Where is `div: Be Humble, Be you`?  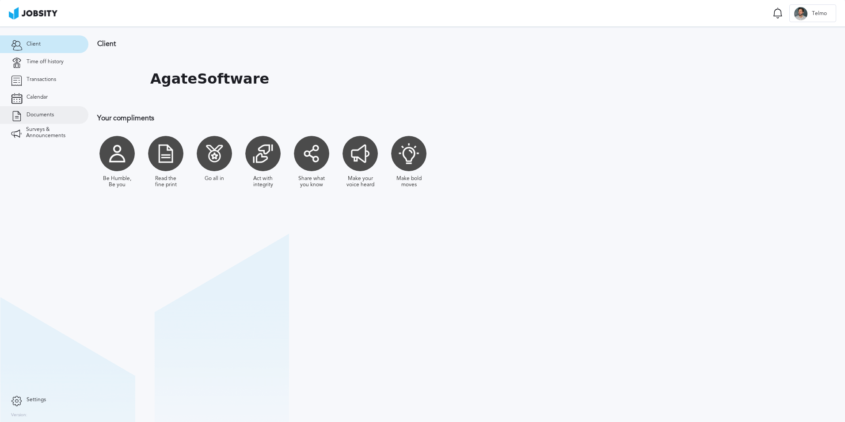 div: Be Humble, Be you is located at coordinates (117, 182).